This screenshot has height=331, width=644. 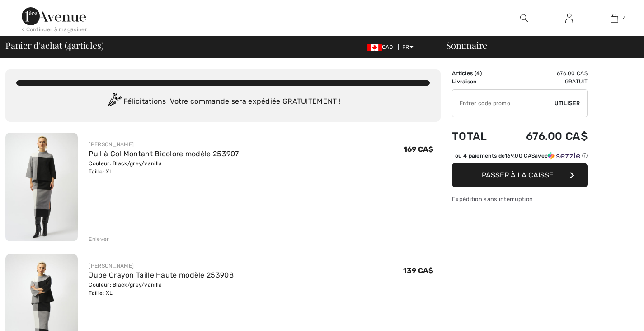 What do you see at coordinates (114, 102) in the screenshot?
I see `img: Congratulation2.svg` at bounding box center [114, 102].